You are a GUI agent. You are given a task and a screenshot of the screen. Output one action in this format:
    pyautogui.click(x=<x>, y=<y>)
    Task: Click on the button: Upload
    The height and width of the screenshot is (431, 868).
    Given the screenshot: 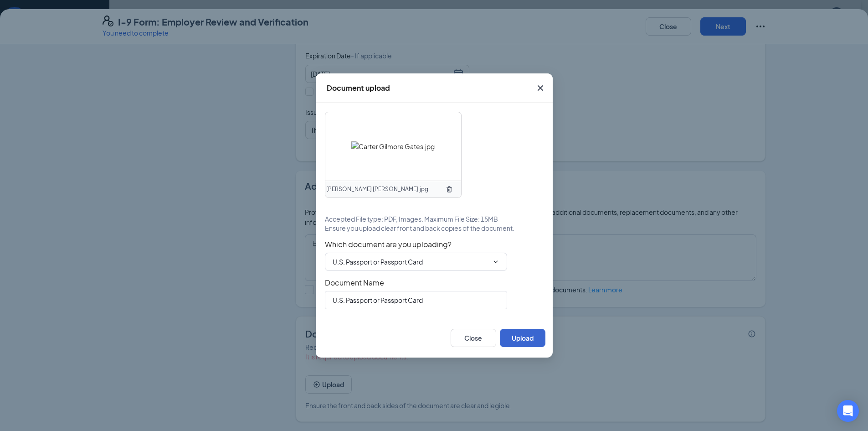 What is the action you would take?
    pyautogui.click(x=523, y=338)
    